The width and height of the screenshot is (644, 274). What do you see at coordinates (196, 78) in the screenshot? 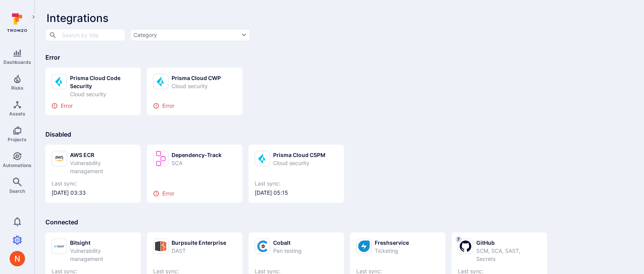
I see `div: Prisma Cloud CWP` at bounding box center [196, 78].